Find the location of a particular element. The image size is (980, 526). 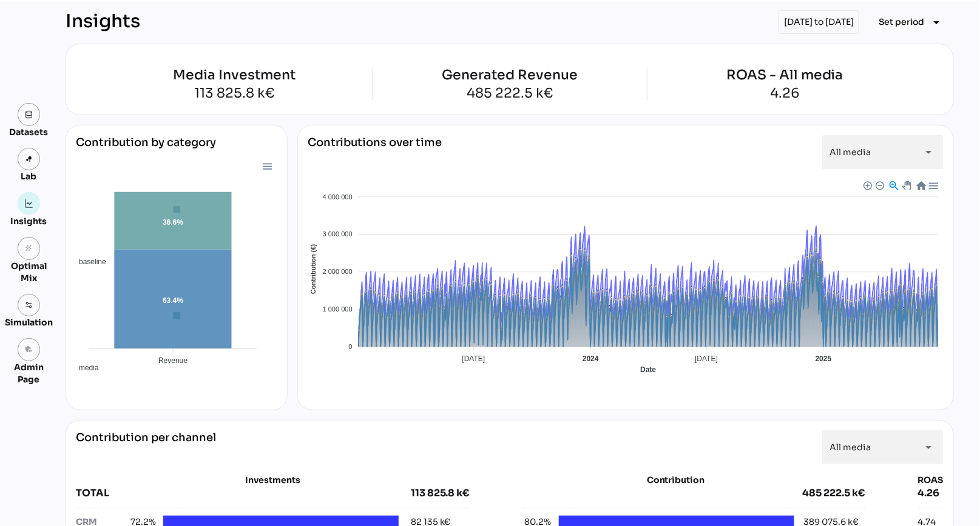

div: Reset Zoom is located at coordinates (920, 185).